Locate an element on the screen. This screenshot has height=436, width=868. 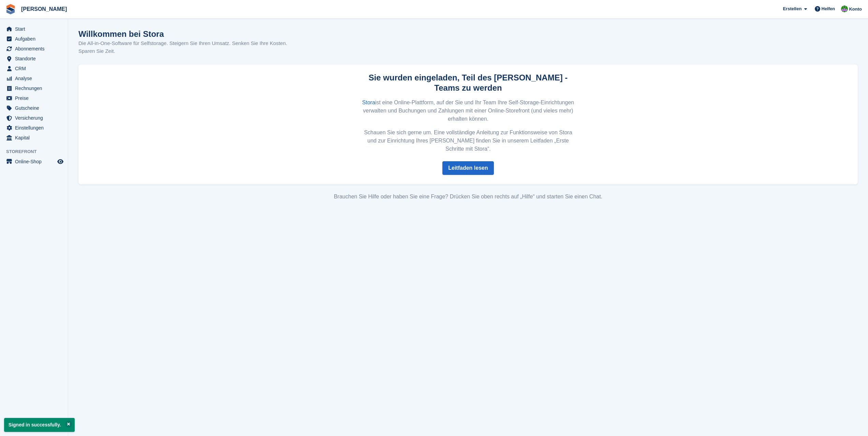
span: Gutscheine is located at coordinates (35, 108).